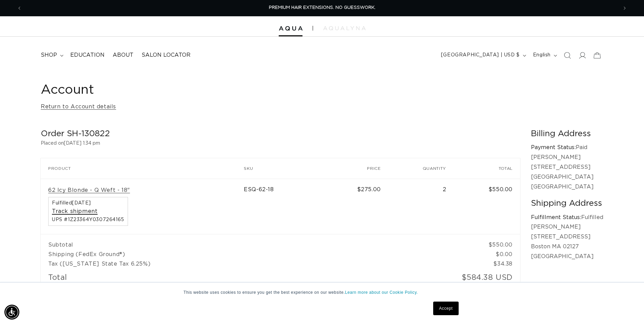  I want to click on a: Track shipment, so click(75, 211).